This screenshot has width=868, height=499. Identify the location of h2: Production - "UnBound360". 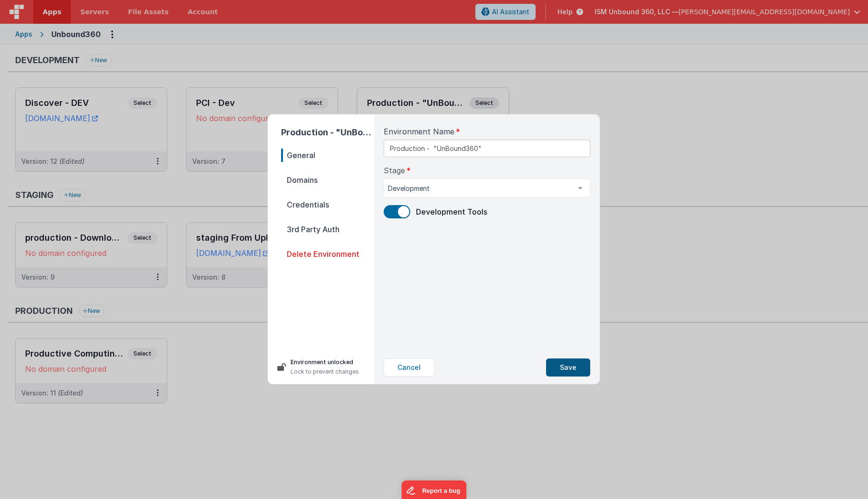
(328, 132).